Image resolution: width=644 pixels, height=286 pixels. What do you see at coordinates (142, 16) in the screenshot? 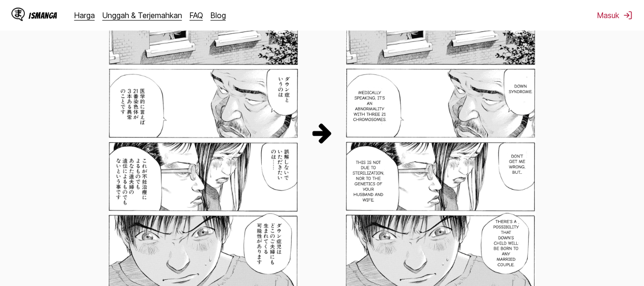
I see `a: Unggah & Terjemahkan` at bounding box center [142, 16].